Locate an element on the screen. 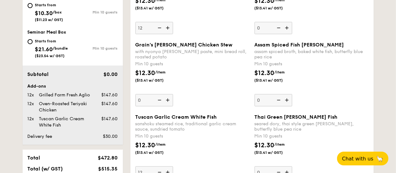 The image size is (396, 173). input: house-blend teriyaki sauce, shiitake mushroom, bok choy, tossed signature riceMin 10 guests$12.30... is located at coordinates (154, 28).